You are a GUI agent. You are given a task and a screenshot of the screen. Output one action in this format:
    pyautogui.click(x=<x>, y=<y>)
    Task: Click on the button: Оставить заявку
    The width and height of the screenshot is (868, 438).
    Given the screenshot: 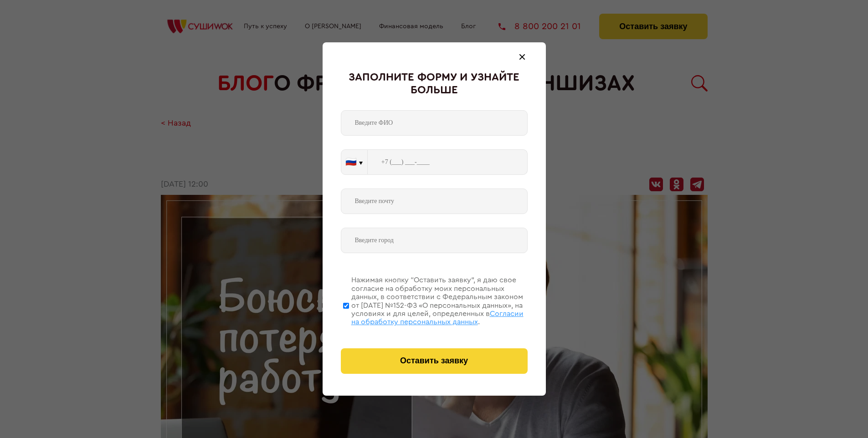 What is the action you would take?
    pyautogui.click(x=434, y=361)
    